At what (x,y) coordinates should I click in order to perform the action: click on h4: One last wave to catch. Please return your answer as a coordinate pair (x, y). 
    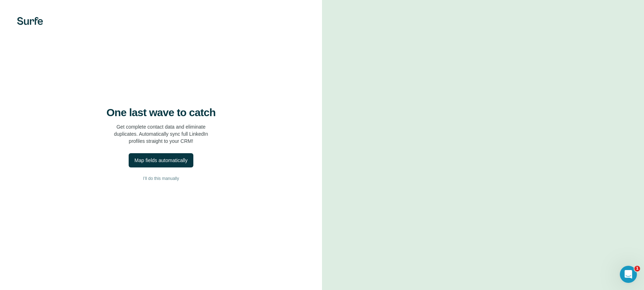
    Looking at the image, I should click on (161, 113).